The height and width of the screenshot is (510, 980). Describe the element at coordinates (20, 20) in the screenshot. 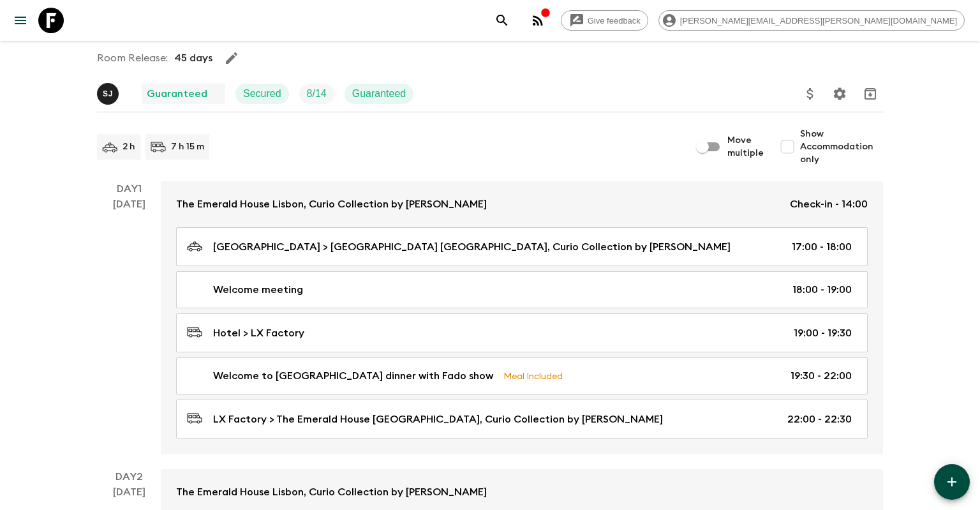

I see `button: menu` at that location.